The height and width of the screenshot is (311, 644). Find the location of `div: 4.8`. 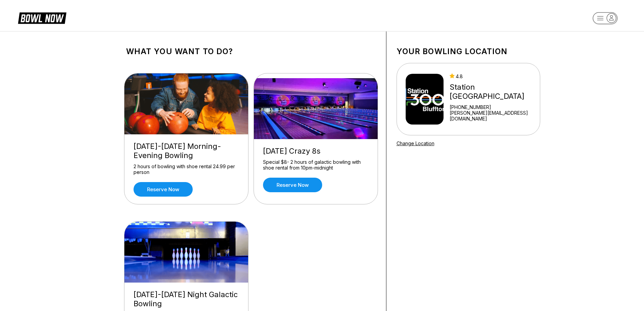

div: 4.8 is located at coordinates (493, 76).